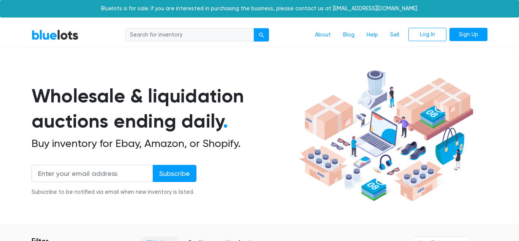 This screenshot has height=241, width=519. Describe the element at coordinates (55, 35) in the screenshot. I see `a: BlueLots` at that location.